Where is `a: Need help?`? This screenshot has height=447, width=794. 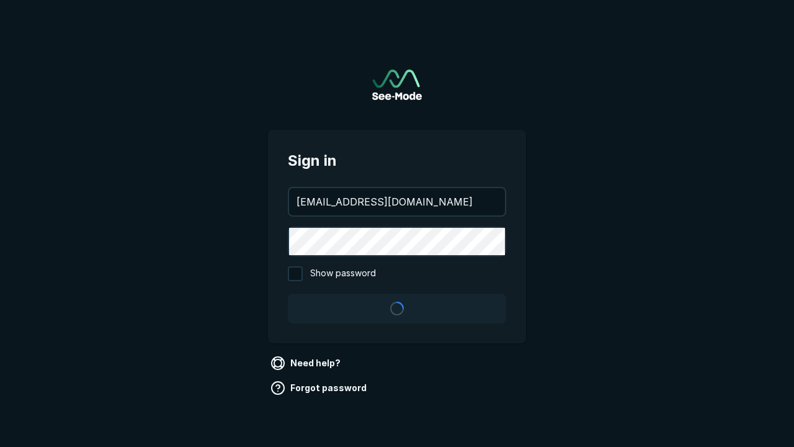 a: Need help? is located at coordinates (306, 363).